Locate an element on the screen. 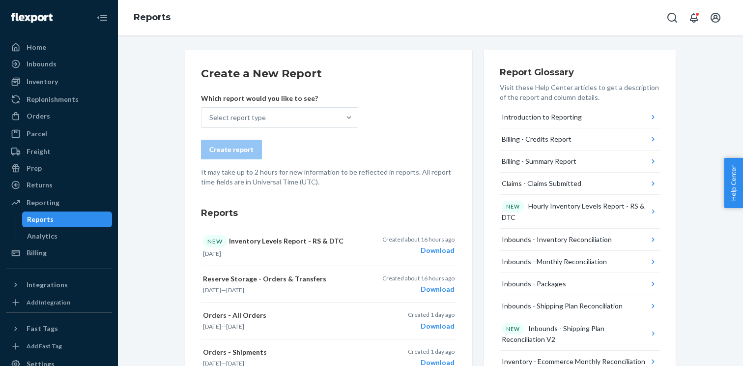 This screenshot has height=366, width=743. button: Inbounds - Monthly Reconciliation is located at coordinates (580, 261).